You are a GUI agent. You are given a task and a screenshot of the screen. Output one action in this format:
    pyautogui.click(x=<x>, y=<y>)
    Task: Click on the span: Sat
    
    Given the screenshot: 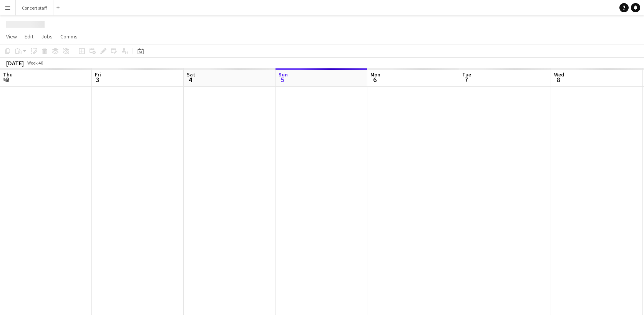 What is the action you would take?
    pyautogui.click(x=191, y=75)
    